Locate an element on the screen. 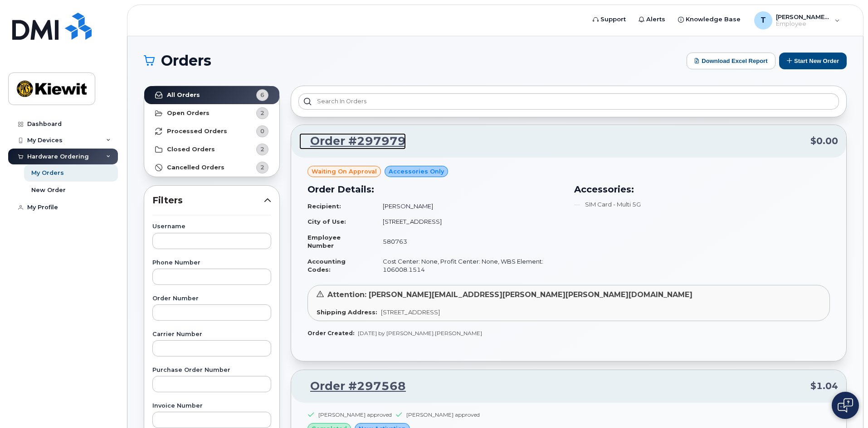  a: Order #297568 is located at coordinates (352, 387).